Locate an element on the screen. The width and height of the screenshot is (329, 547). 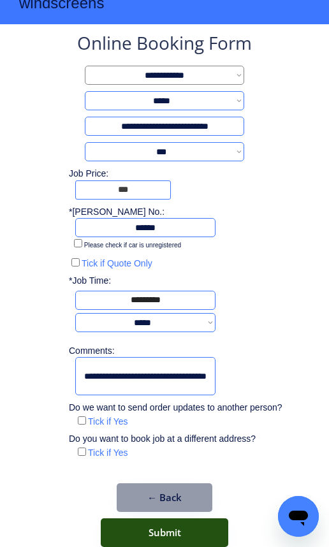
div: Online Booking Form is located at coordinates (165, 45).